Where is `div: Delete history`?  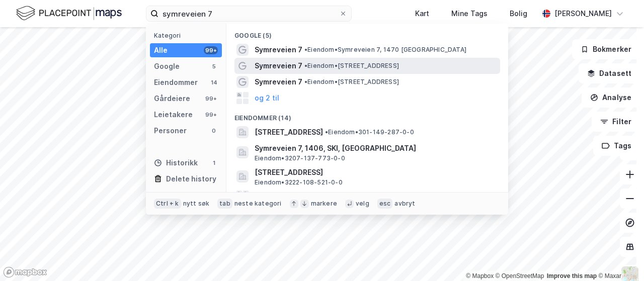
div: Delete history is located at coordinates (191, 179).